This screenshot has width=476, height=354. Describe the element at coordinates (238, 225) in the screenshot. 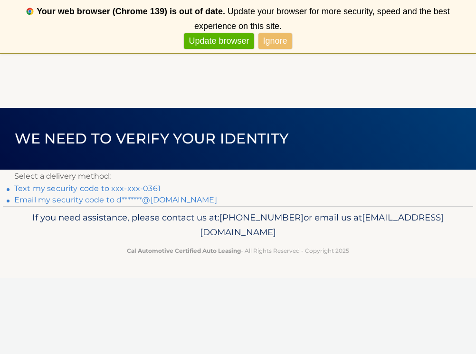

I see `p: If you need assistance, please contact us at: or email us at` at that location.